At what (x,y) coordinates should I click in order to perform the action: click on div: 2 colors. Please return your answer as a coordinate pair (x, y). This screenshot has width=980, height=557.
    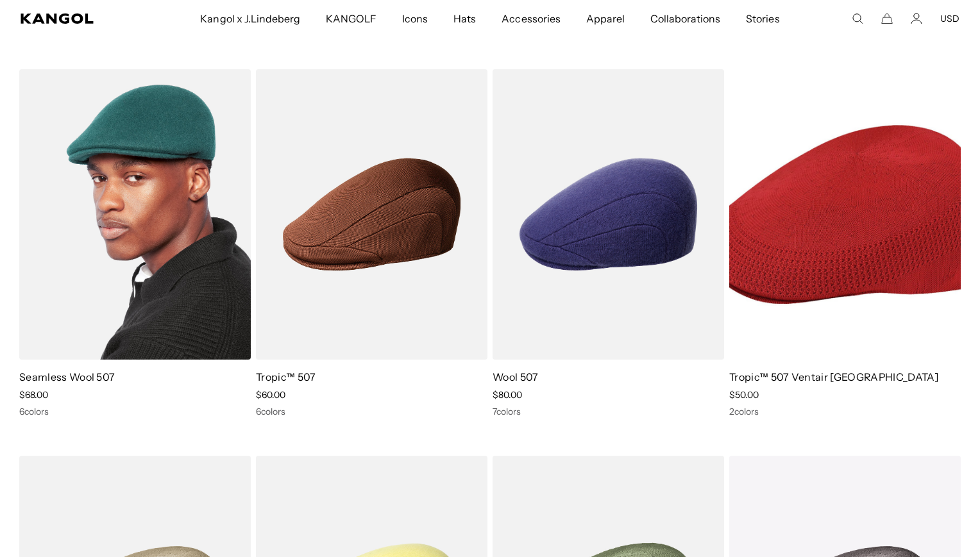
    Looking at the image, I should click on (844, 411).